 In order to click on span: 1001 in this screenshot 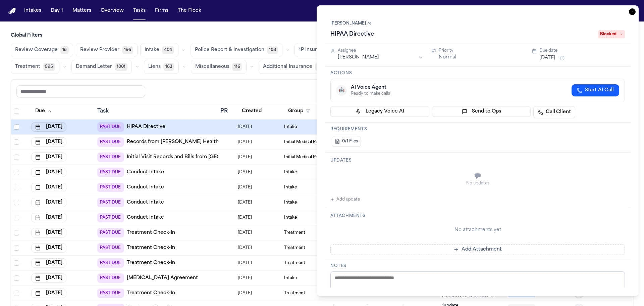, I will do `click(121, 67)`.